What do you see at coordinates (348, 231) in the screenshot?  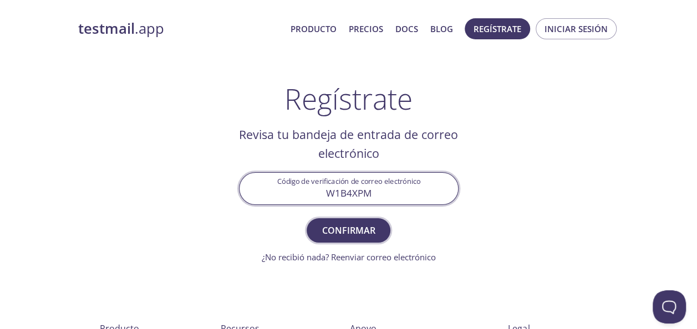 I see `button: Confirmar` at bounding box center [348, 231].